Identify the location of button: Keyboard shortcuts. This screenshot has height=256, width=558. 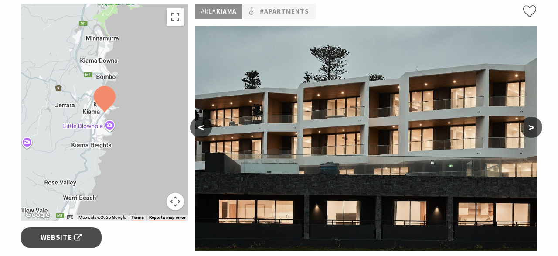
(70, 217).